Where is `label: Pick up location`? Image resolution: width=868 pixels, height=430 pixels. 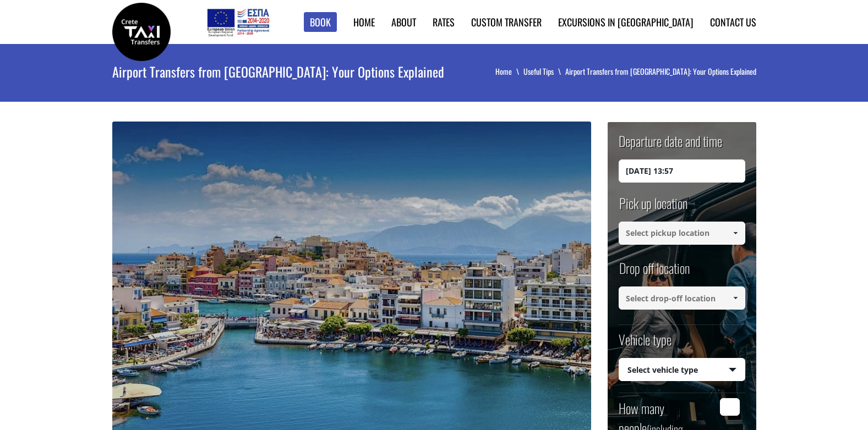
label: Pick up location is located at coordinates (653, 208).